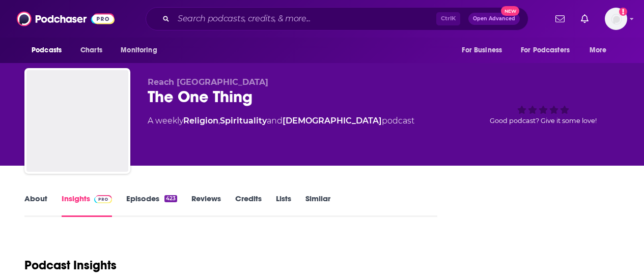  What do you see at coordinates (70, 266) in the screenshot?
I see `h1: Podcast Insights` at bounding box center [70, 266].